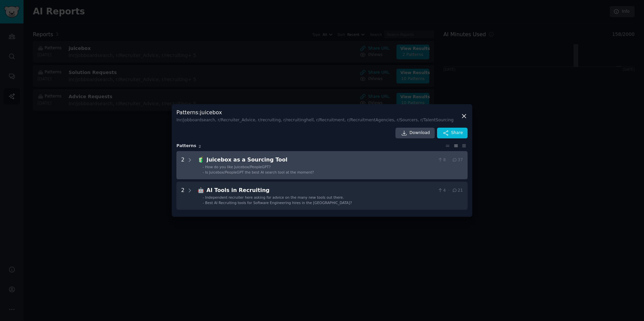  I want to click on div: AI Tools in Recruiting, so click(321, 190).